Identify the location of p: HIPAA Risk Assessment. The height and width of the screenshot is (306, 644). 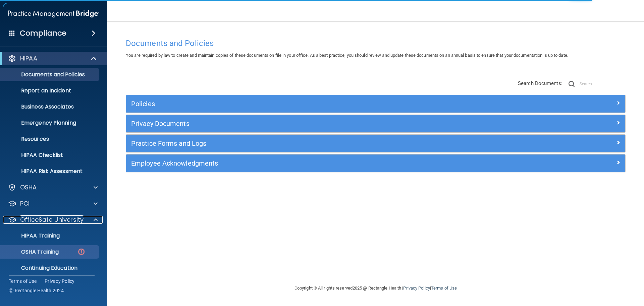
(50, 171).